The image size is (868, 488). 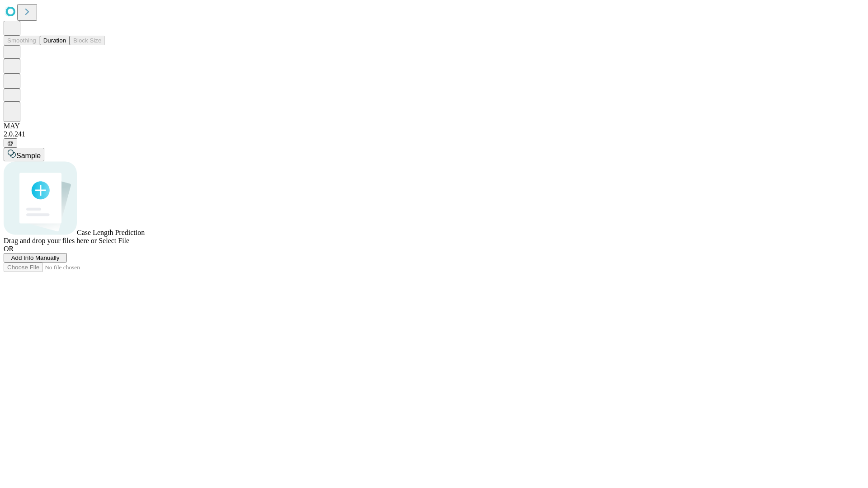 What do you see at coordinates (35, 258) in the screenshot?
I see `button: Add Info Manually` at bounding box center [35, 258].